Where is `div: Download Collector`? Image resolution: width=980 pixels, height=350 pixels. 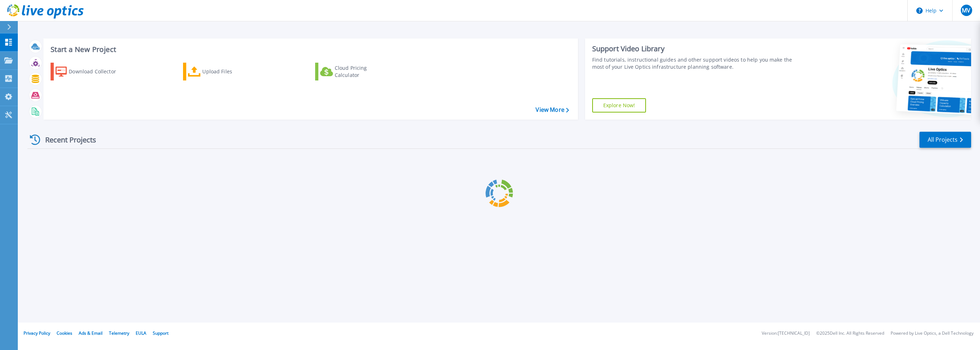
div: Download Collector is located at coordinates (97, 71).